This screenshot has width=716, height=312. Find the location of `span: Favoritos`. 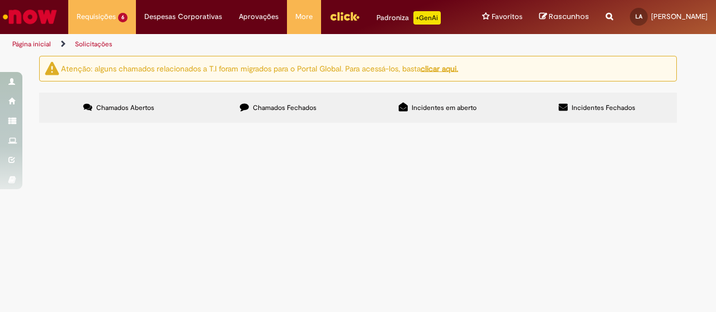

span: Favoritos is located at coordinates (506, 17).